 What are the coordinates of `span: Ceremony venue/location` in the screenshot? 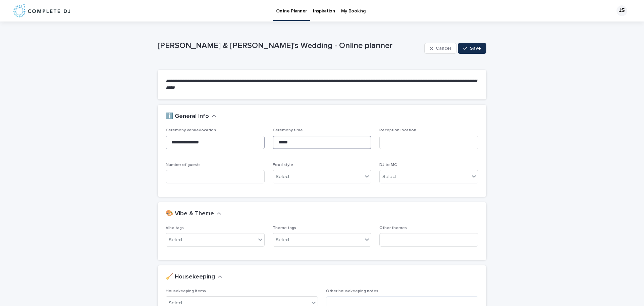 It's located at (191, 130).